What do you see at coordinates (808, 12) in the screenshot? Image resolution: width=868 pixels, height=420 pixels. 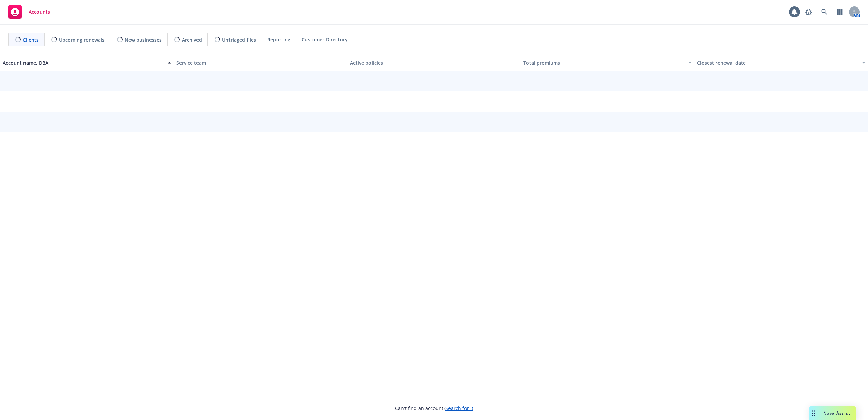 I see `a: Report a Bug` at bounding box center [808, 12].